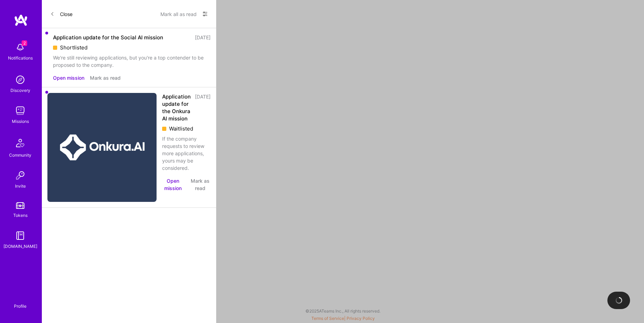 Image resolution: width=644 pixels, height=323 pixels. What do you see at coordinates (132, 48) in the screenshot?
I see `div: Shortlisted` at bounding box center [132, 48].